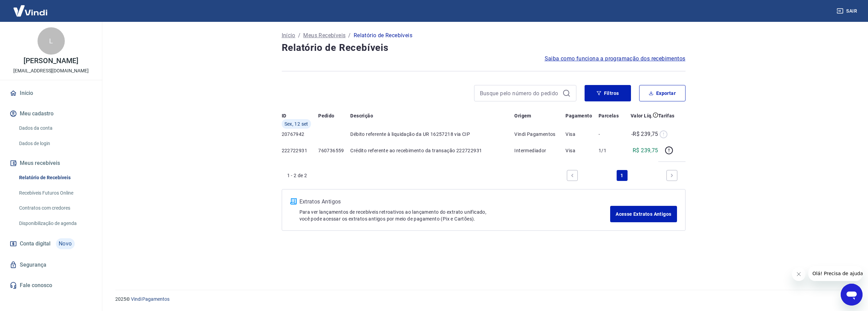  I want to click on p: Parcelas, so click(609, 116).